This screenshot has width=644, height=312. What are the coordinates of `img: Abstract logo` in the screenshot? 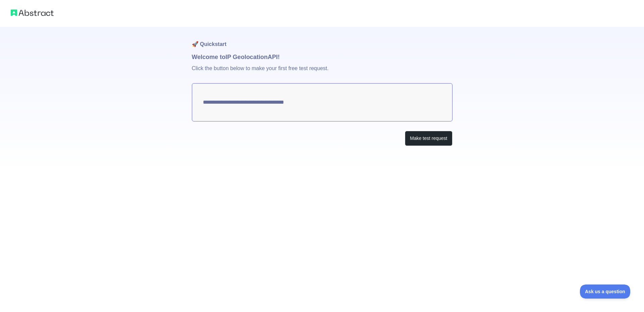 It's located at (32, 13).